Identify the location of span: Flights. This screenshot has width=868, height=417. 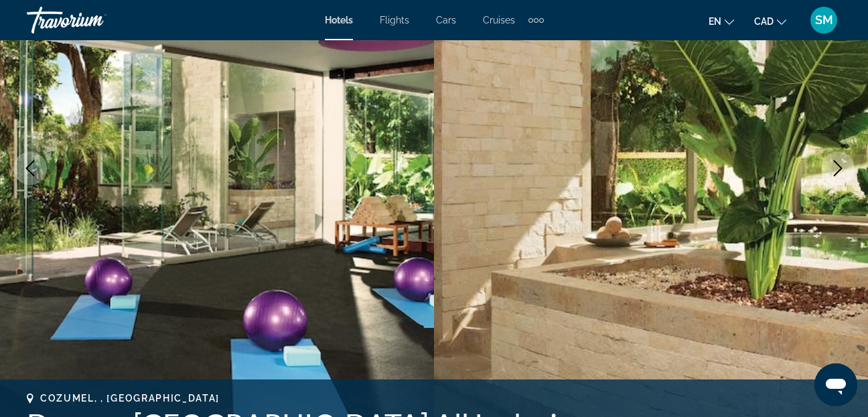
(394, 20).